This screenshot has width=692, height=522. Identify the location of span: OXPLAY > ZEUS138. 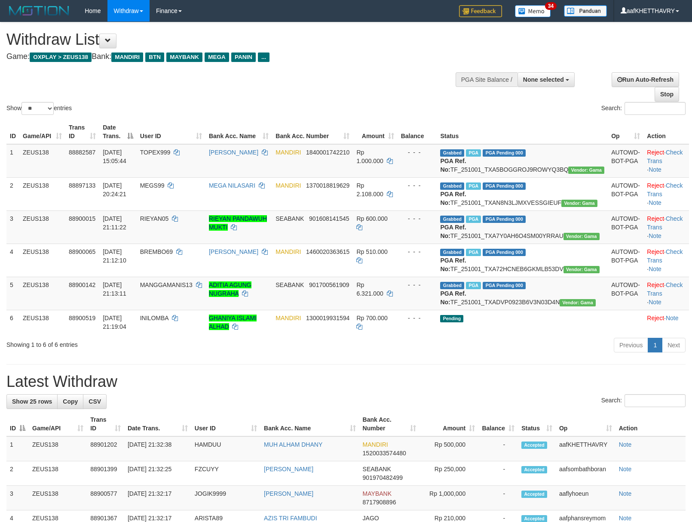
(61, 57).